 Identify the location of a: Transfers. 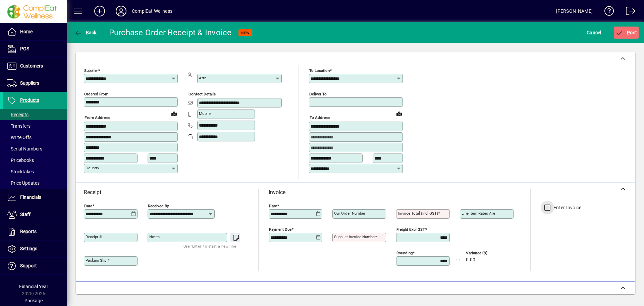
(35, 126).